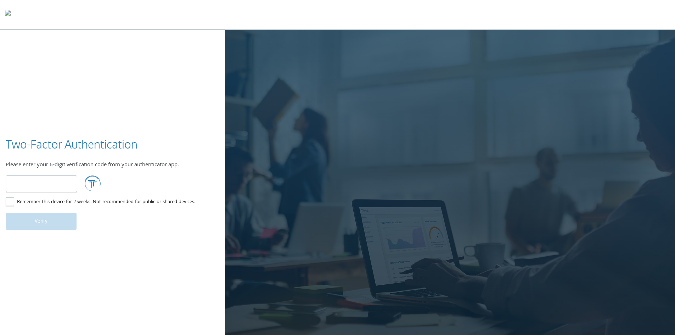 This screenshot has width=675, height=335. Describe the element at coordinates (100, 202) in the screenshot. I see `label: Remember this device for 2 weeks. Not recommended for public or shared devices.` at that location.